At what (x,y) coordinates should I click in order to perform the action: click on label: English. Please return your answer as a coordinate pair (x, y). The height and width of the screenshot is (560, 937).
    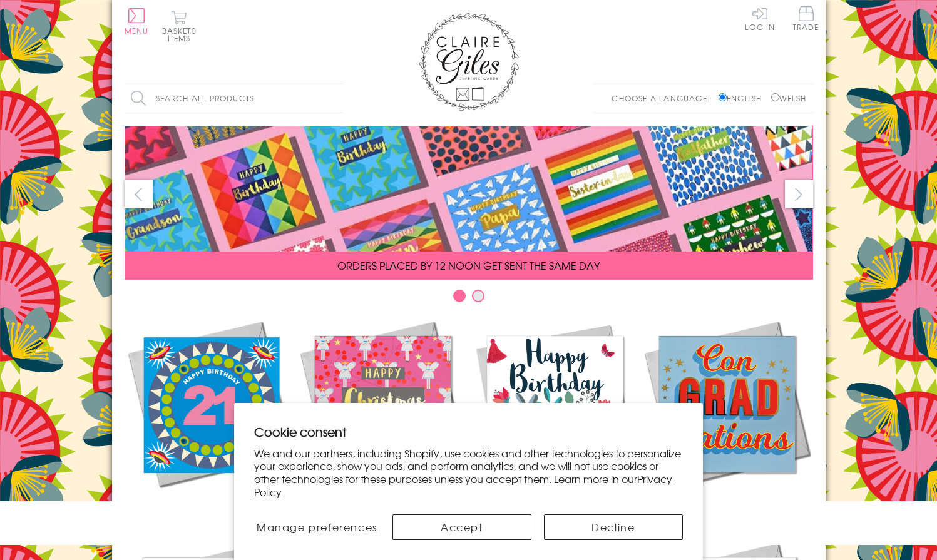
    Looking at the image, I should click on (743, 98).